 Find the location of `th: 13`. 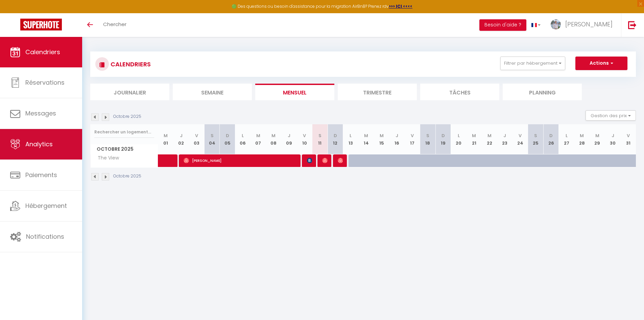

th: 13 is located at coordinates (351, 139).